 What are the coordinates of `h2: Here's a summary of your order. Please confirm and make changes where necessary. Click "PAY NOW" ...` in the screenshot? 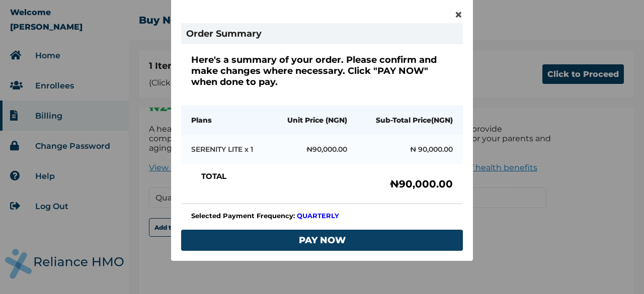 It's located at (322, 71).